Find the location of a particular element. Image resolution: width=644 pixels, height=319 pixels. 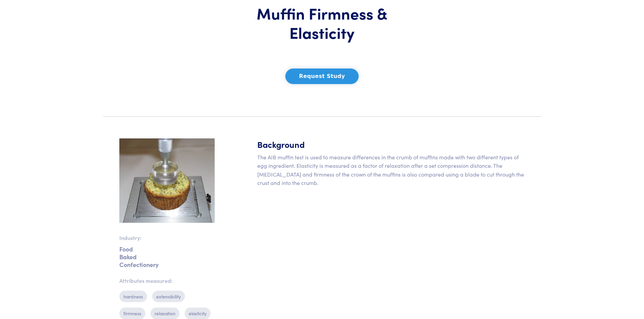

p: extensibility is located at coordinates (168, 296).